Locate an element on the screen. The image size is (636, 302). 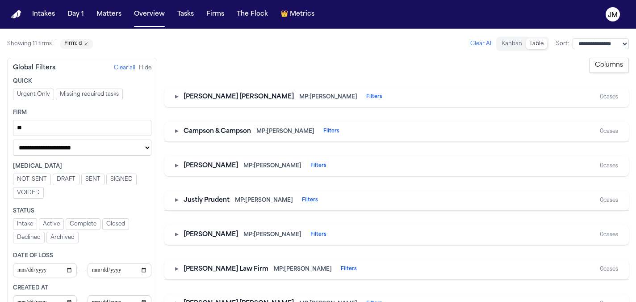
button: Firms is located at coordinates (215, 14).